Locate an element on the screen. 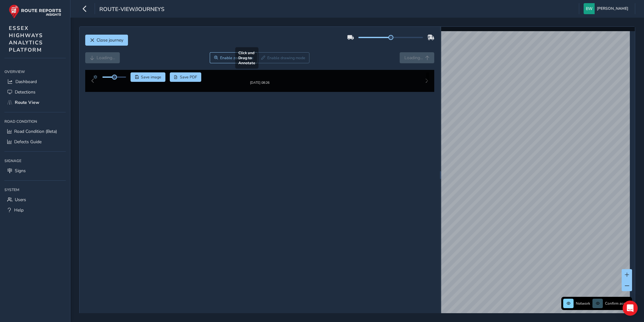 The width and height of the screenshot is (644, 322). span: Help is located at coordinates (19, 210).